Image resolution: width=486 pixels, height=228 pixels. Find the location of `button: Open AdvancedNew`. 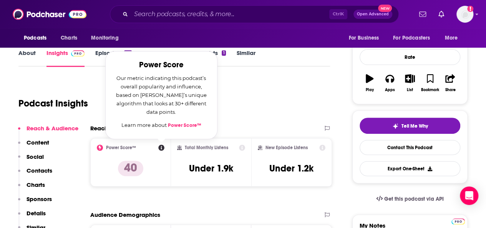

button: Open AdvancedNew is located at coordinates (373, 14).